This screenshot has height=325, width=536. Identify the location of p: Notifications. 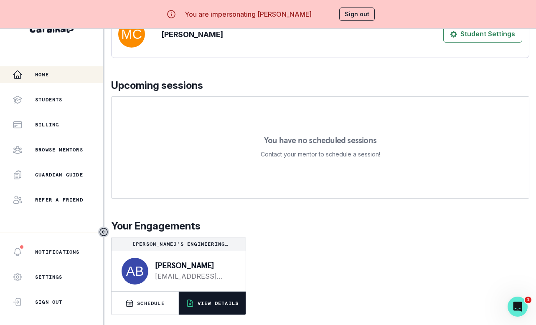
(57, 252).